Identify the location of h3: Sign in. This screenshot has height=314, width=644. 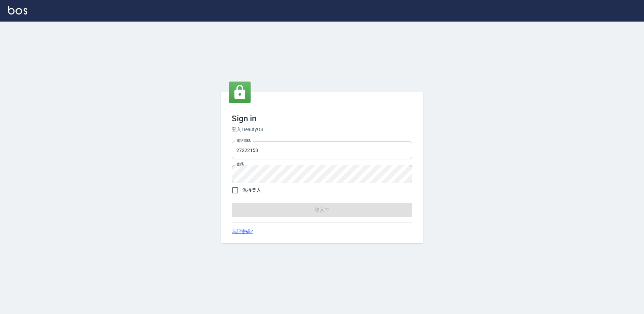
(322, 118).